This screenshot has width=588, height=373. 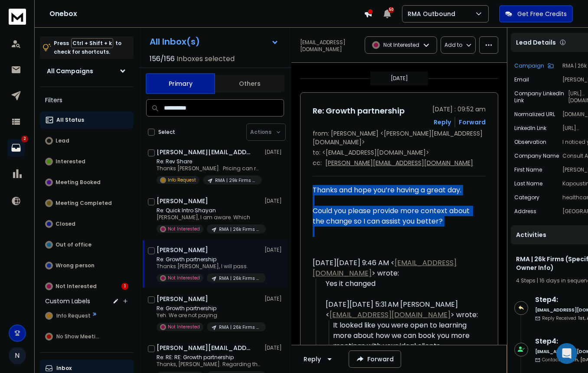 I want to click on p: Company LinkedIn Link, so click(x=541, y=97).